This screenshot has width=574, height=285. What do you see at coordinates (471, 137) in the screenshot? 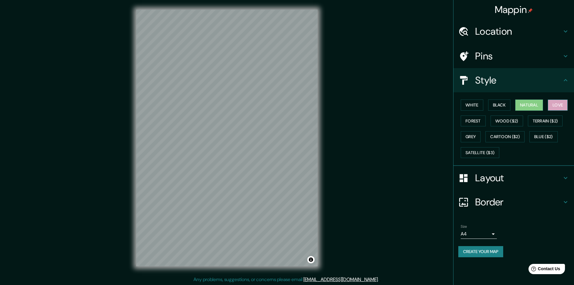
I see `button: Grey` at bounding box center [471, 137].